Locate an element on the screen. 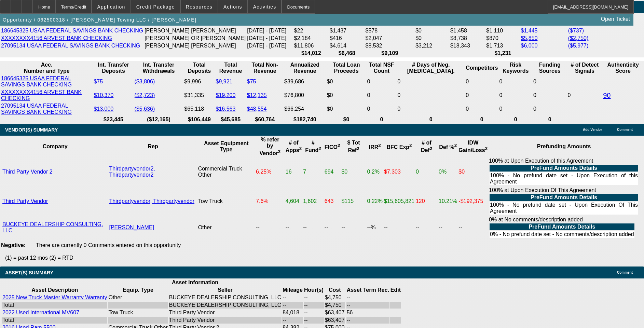 The height and width of the screenshot is (328, 644). button: Credit Package is located at coordinates (156, 7).